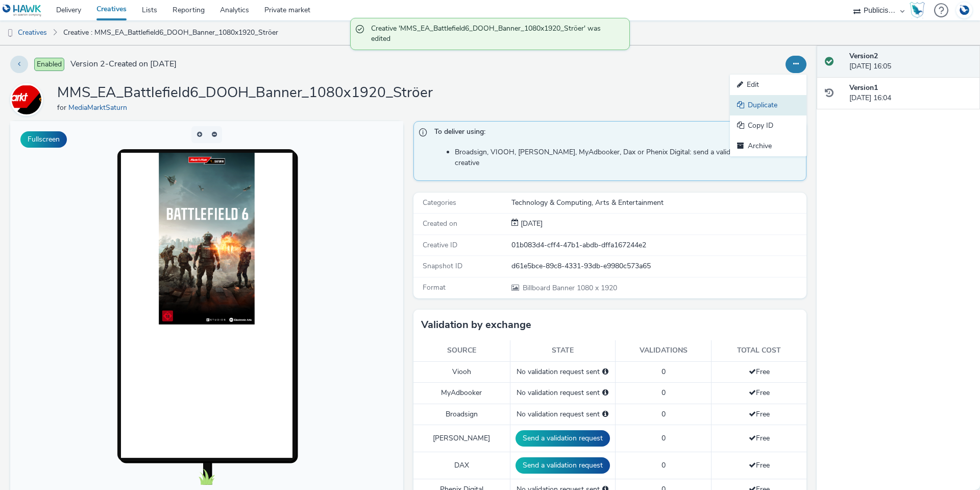 The image size is (980, 490). Describe the element at coordinates (863, 87) in the screenshot. I see `strong: Version 1` at that location.